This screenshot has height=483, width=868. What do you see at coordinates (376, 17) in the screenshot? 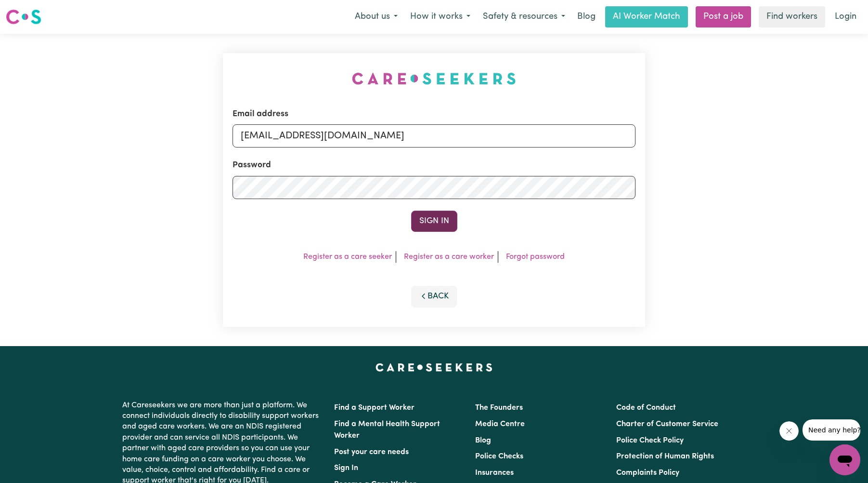
I see `button: About us` at bounding box center [376, 17].